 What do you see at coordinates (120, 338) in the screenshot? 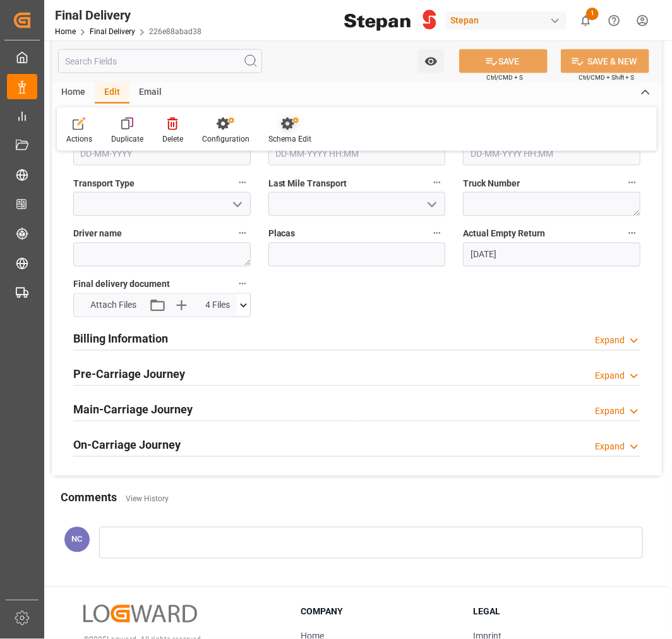
I see `h2: Billing Information` at bounding box center [120, 338].